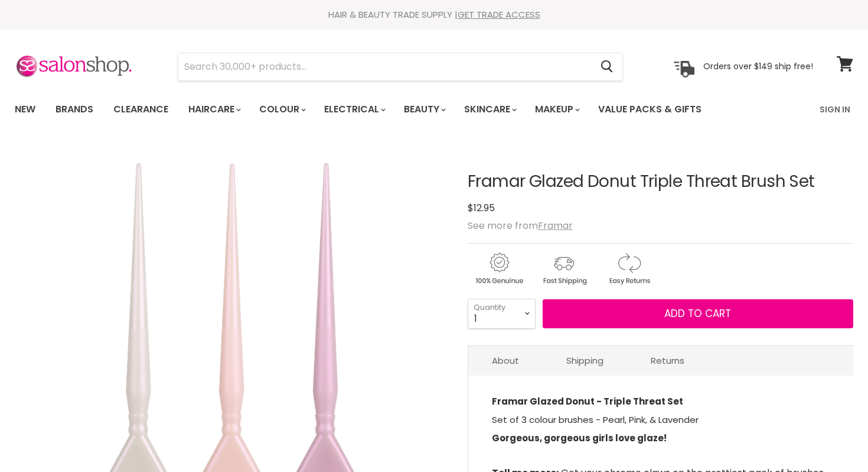  I want to click on button: Search, so click(606, 67).